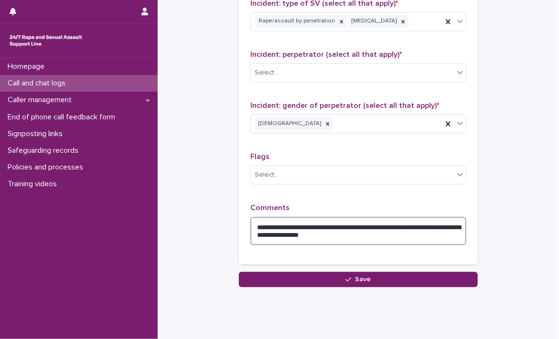  Describe the element at coordinates (296, 21) in the screenshot. I see `div: Rape/assault by penetration` at that location.